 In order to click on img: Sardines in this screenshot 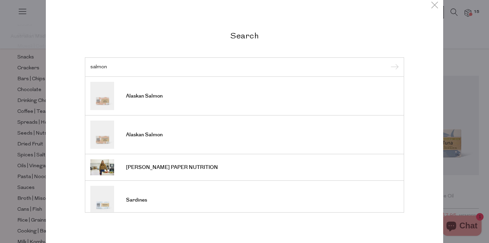, I will do `click(102, 200)`.